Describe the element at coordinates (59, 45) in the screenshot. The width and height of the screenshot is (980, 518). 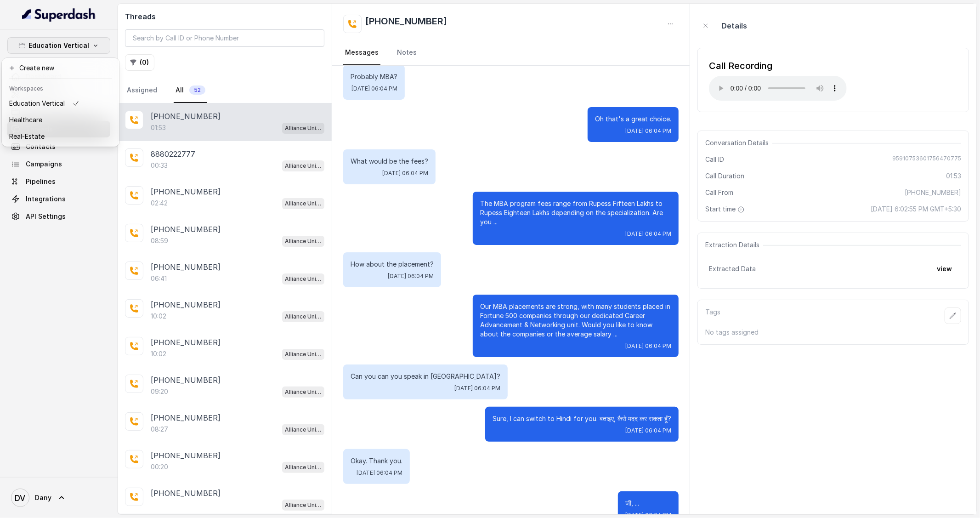
I see `button: Education Vertical` at that location.